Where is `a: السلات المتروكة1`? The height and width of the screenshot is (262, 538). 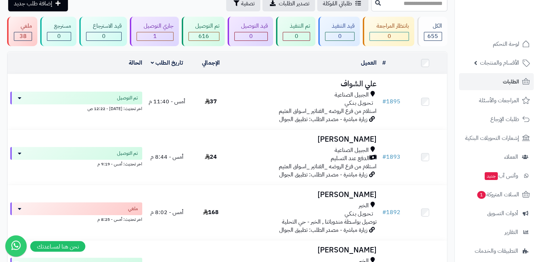 a: السلات المتروكة1 is located at coordinates (496, 195).